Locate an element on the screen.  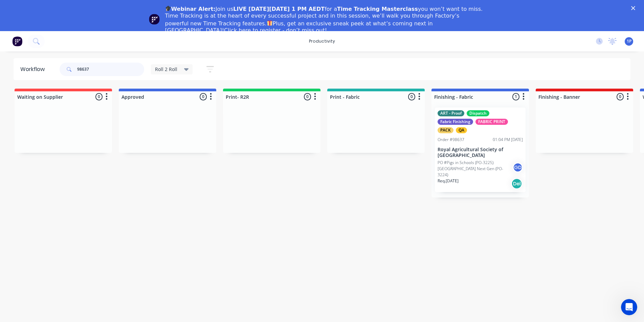
div: Order #98637 is located at coordinates (451, 140).